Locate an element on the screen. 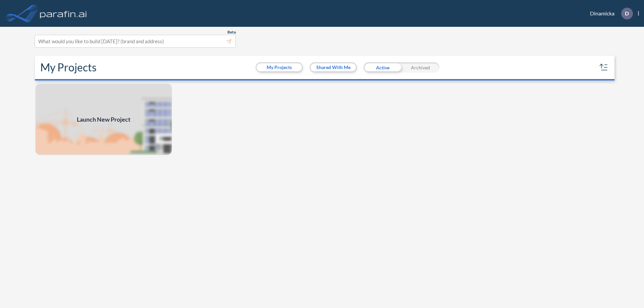  div: Active is located at coordinates (382, 67).